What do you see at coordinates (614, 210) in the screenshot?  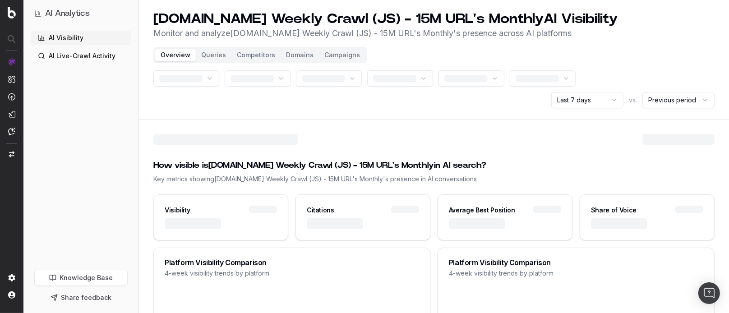 I see `div: Share of Voice` at bounding box center [614, 210].